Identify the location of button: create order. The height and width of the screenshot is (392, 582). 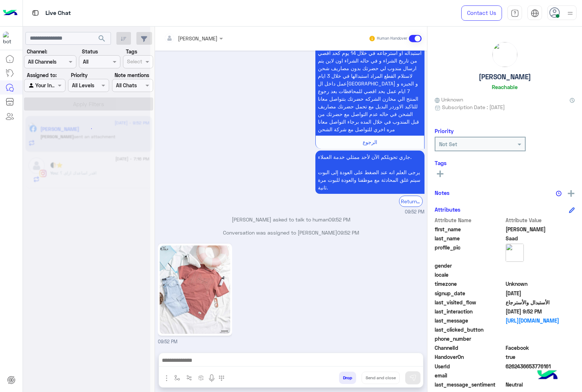
(201, 378).